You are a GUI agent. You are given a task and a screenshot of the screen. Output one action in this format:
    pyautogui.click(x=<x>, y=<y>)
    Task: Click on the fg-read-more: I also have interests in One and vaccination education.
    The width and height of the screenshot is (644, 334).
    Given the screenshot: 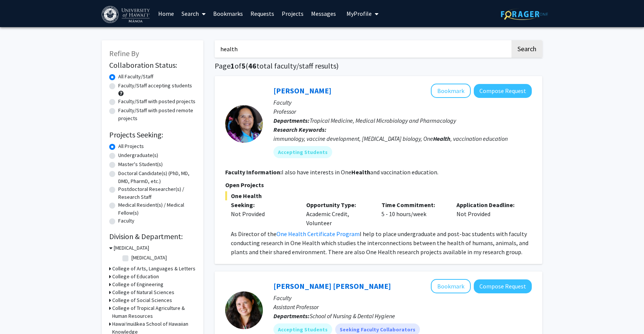 What is the action you would take?
    pyautogui.click(x=360, y=172)
    